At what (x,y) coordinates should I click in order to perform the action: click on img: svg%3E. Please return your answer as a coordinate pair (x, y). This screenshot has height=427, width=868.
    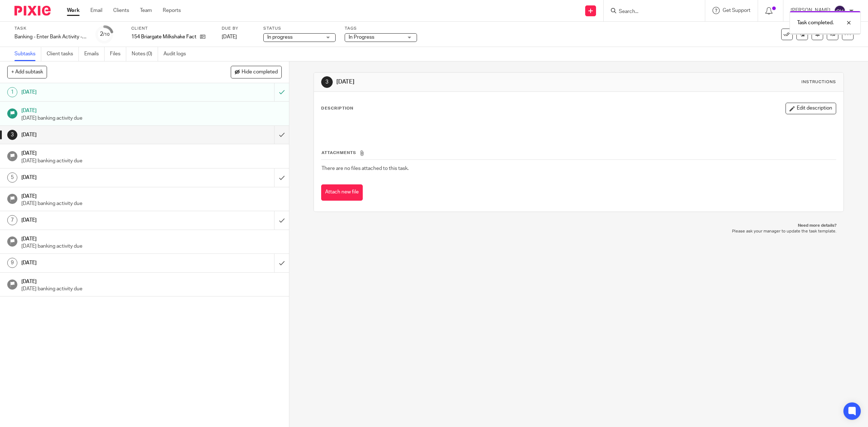
    Looking at the image, I should click on (840, 11).